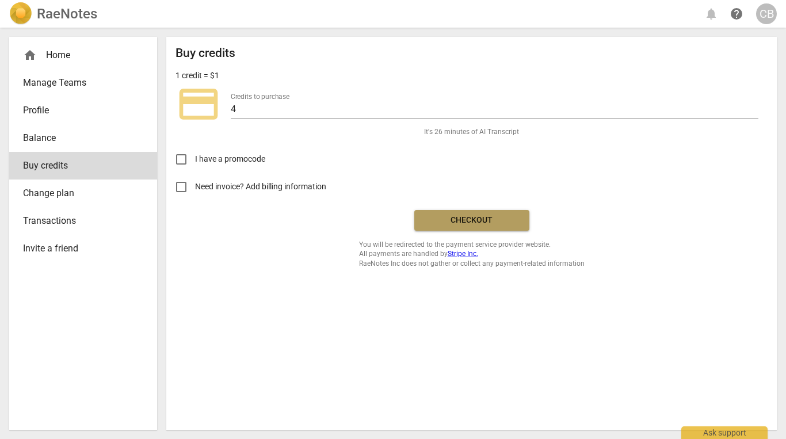  Describe the element at coordinates (21, 14) in the screenshot. I see `img: Logo` at that location.